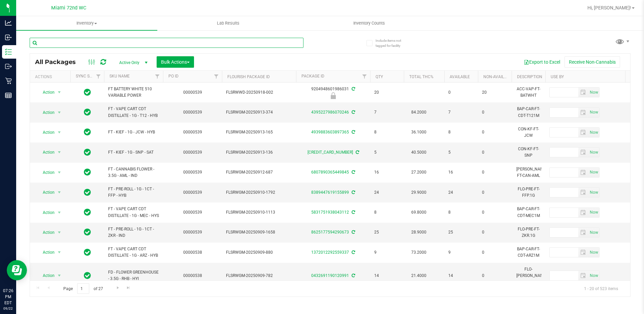  What do you see at coordinates (461, 252) in the screenshot?
I see `span: 9` at bounding box center [461, 252].